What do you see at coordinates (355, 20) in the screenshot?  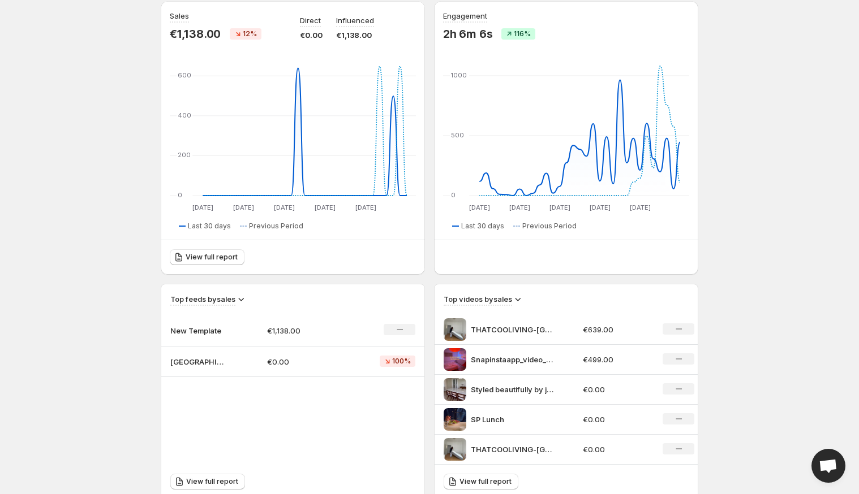 I see `p: Influenced` at bounding box center [355, 20].